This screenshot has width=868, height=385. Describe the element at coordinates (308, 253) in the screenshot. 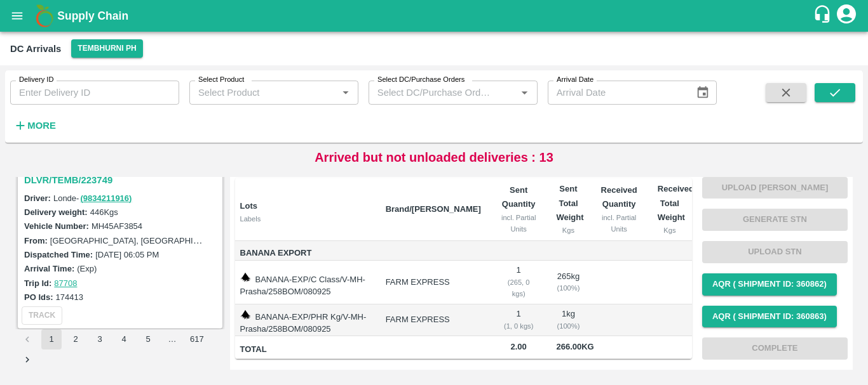

I see `span: Banana Export` at that location.